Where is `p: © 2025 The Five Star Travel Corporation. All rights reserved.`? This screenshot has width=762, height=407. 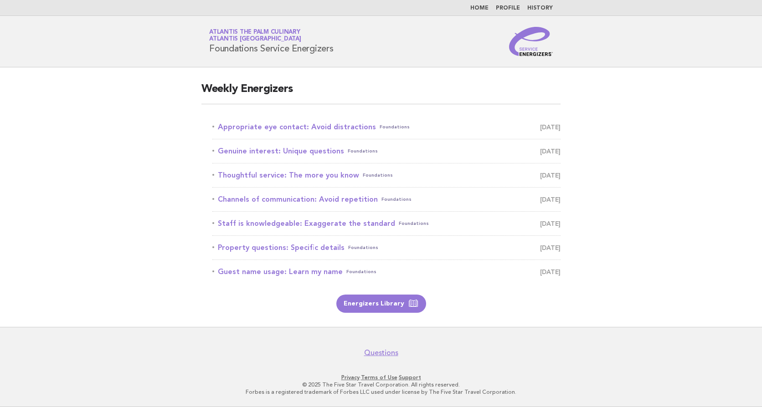
p: © 2025 The Five Star Travel Corporation. All rights reserved. is located at coordinates (381, 385).